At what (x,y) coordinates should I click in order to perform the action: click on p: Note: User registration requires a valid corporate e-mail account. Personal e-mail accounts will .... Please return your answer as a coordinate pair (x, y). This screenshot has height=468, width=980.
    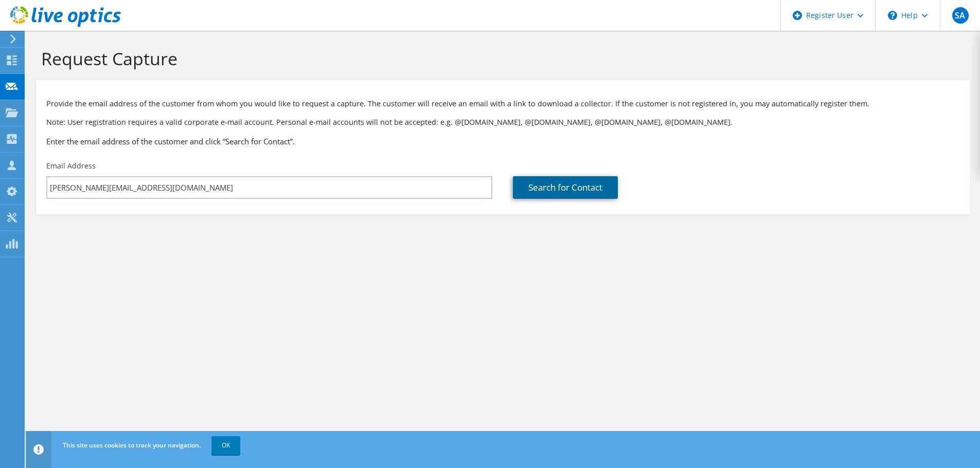
    Looking at the image, I should click on (503, 123).